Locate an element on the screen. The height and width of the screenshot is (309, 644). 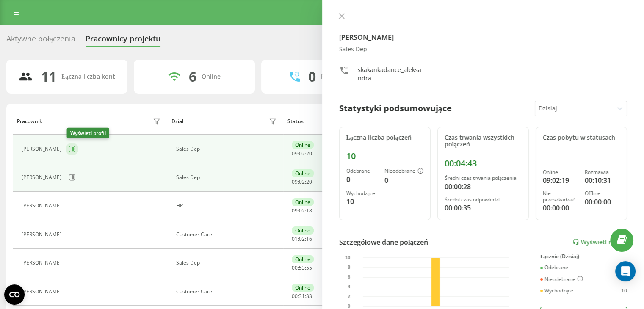
span: 18 is located at coordinates (309, 211).